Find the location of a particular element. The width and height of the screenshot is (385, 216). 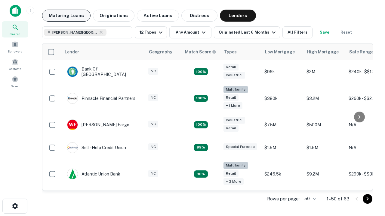

th: Lender is located at coordinates (103, 52).